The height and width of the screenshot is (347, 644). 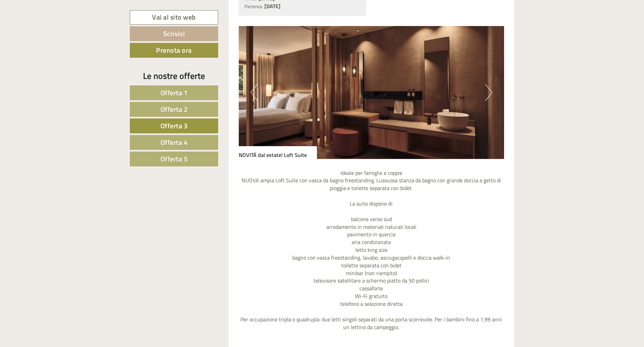 I want to click on div: Buonasera, sono ancora valide le offerte? Grazie, so click(x=209, y=54).